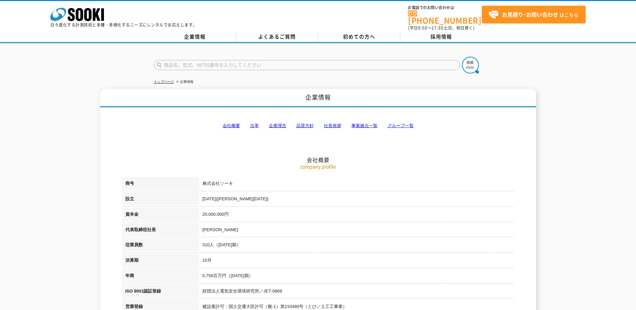  What do you see at coordinates (307, 65) in the screenshot?
I see `input: 商品名、型式、NETIS番号を入力してください` at bounding box center [307, 65].